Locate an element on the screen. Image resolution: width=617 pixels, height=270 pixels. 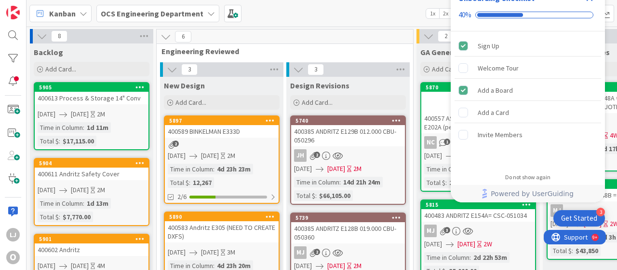
span: 1x is located at coordinates (433, 14).